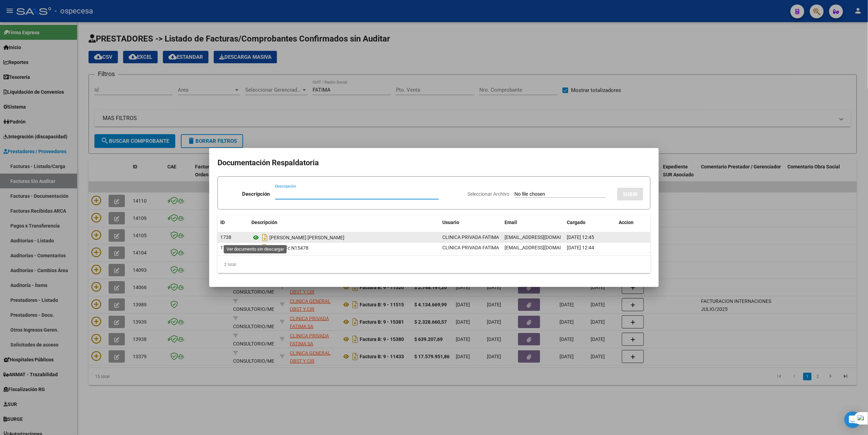  Describe the element at coordinates (626, 222) in the screenshot. I see `span: Accion` at that location.